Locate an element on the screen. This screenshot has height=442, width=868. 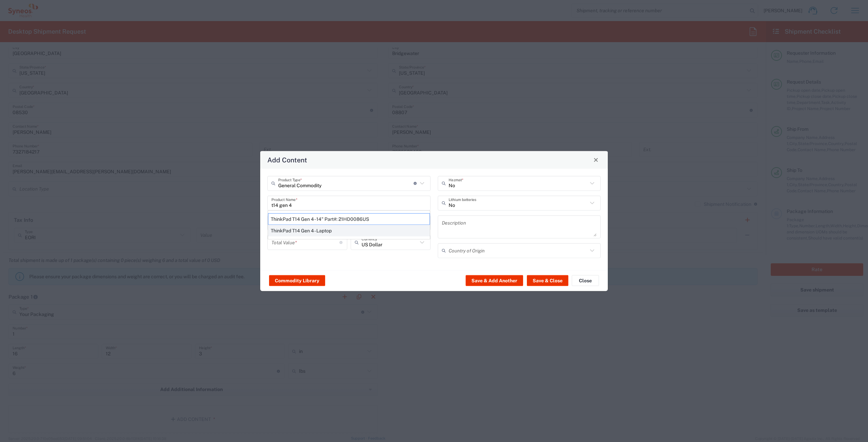
div: ThinkPad T14 Gen 4 - Laptop is located at coordinates (349, 230).